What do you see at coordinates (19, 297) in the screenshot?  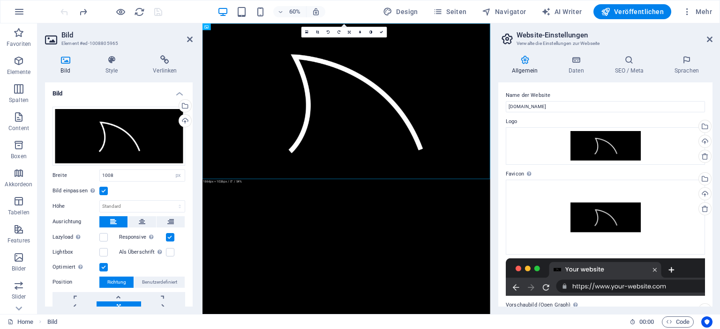 I see `p: Slider` at bounding box center [19, 297].